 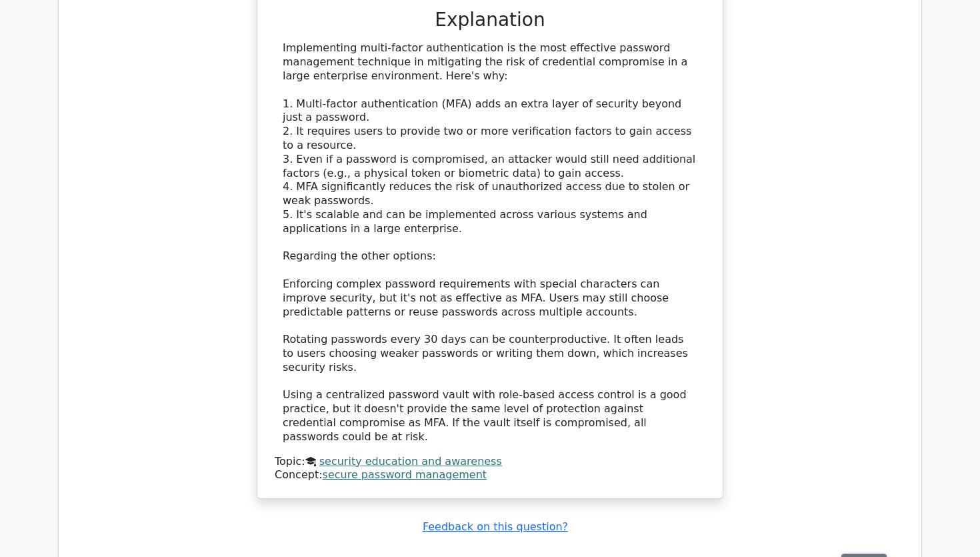 What do you see at coordinates (490, 242) in the screenshot?
I see `div: Implementing multi-factor authentication is the most effective password management technique in m...` at bounding box center [490, 242].